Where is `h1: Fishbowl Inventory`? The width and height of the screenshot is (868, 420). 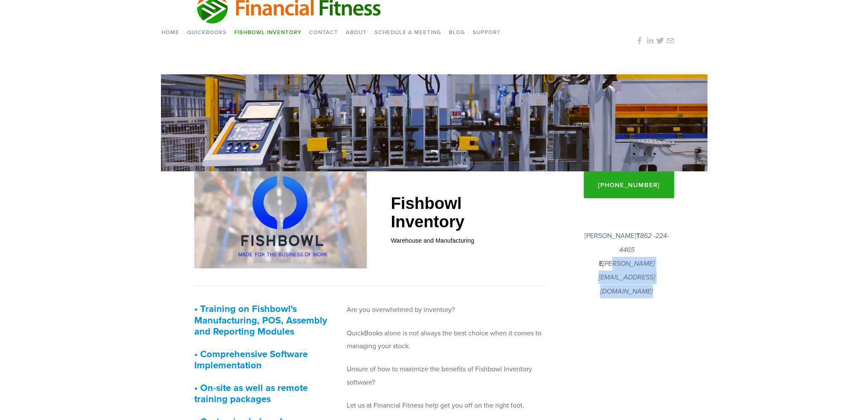 h1: Fishbowl Inventory is located at coordinates (434, 122).